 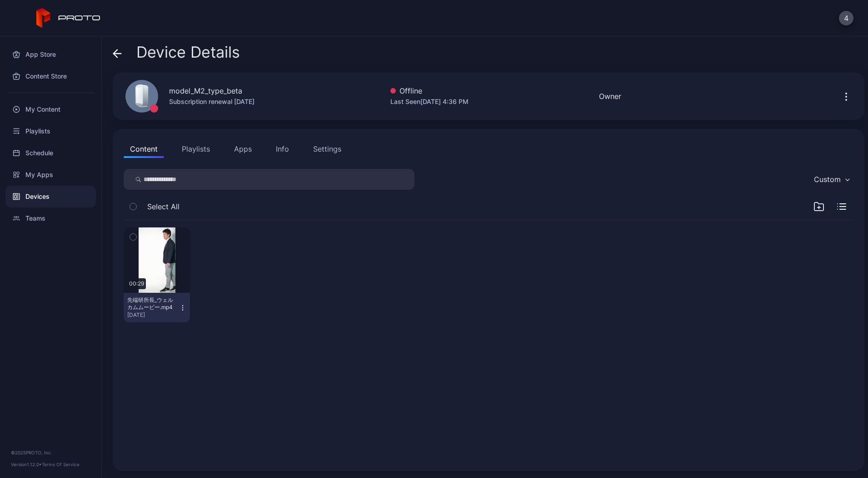 I want to click on div: My Apps, so click(x=50, y=175).